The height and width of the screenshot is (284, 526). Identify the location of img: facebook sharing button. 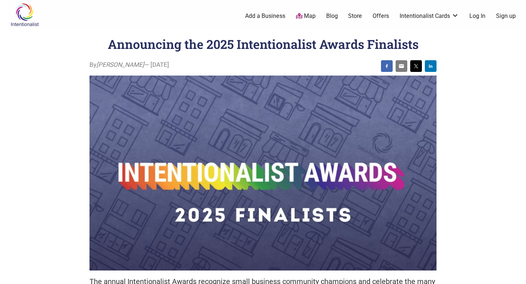
(386, 66).